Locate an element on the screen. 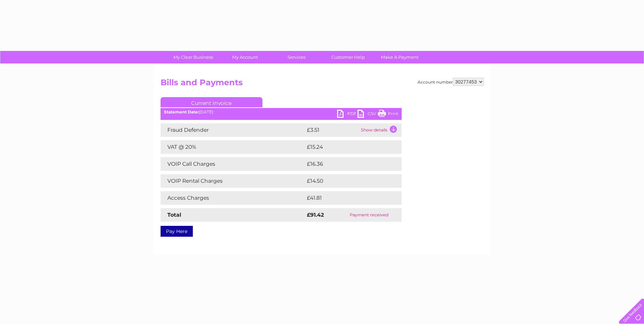 Image resolution: width=644 pixels, height=324 pixels. td: VOIP Call Charges is located at coordinates (233, 164).